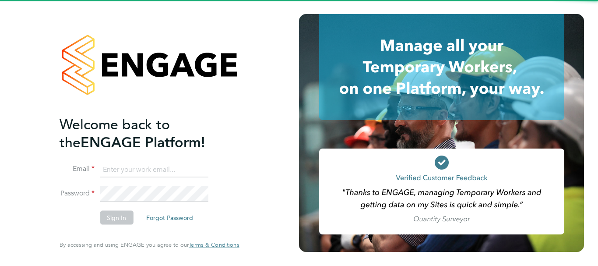  What do you see at coordinates (214, 245) in the screenshot?
I see `a: Terms & Conditions` at bounding box center [214, 245].